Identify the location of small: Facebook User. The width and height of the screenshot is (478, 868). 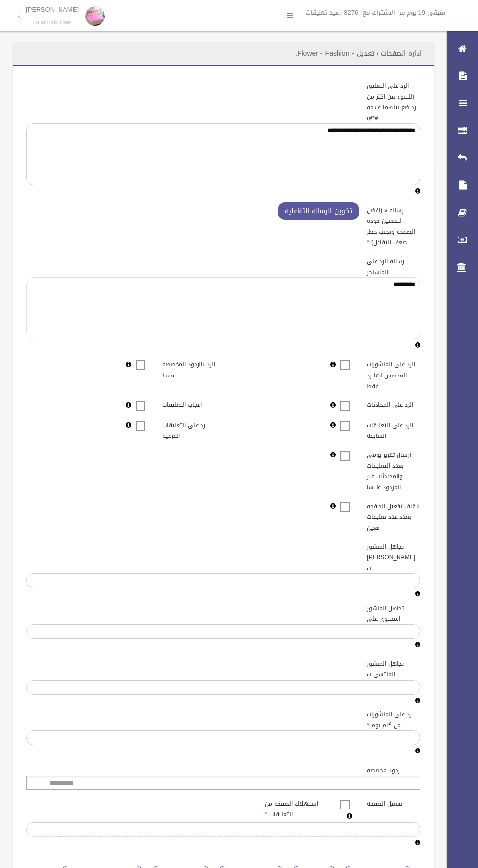
(52, 22).